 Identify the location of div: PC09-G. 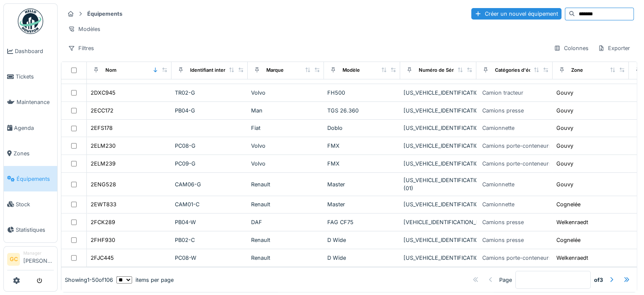
(210, 164).